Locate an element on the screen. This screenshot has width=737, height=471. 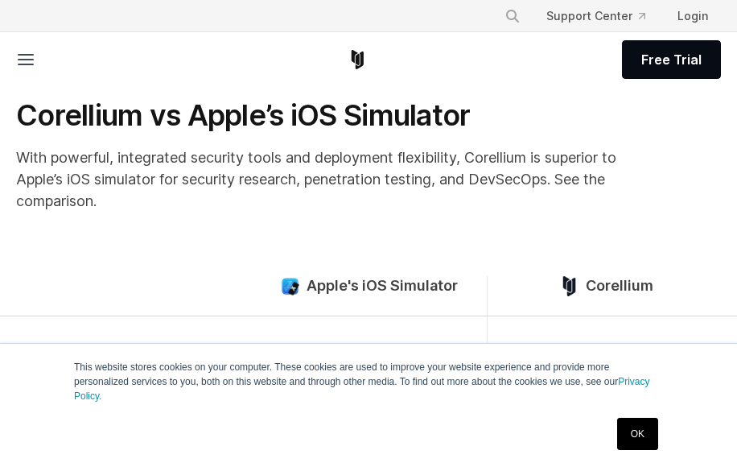
span: Free Trial is located at coordinates (671, 60).